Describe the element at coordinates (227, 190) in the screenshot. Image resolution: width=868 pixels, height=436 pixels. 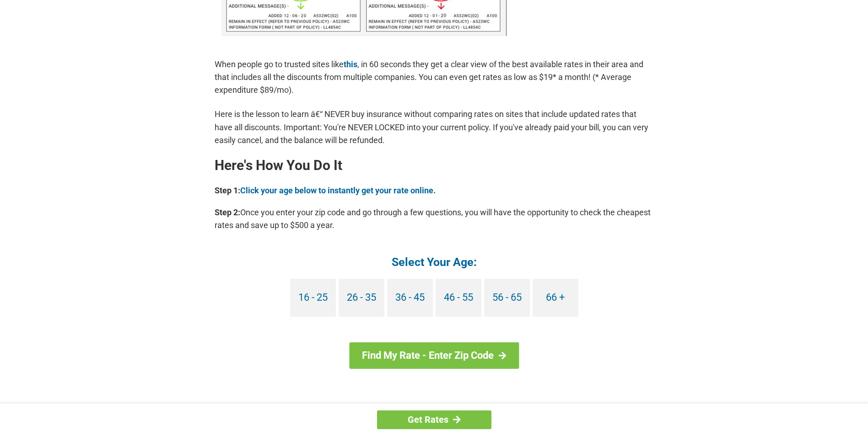
I see `b: Step 1:` at that location.